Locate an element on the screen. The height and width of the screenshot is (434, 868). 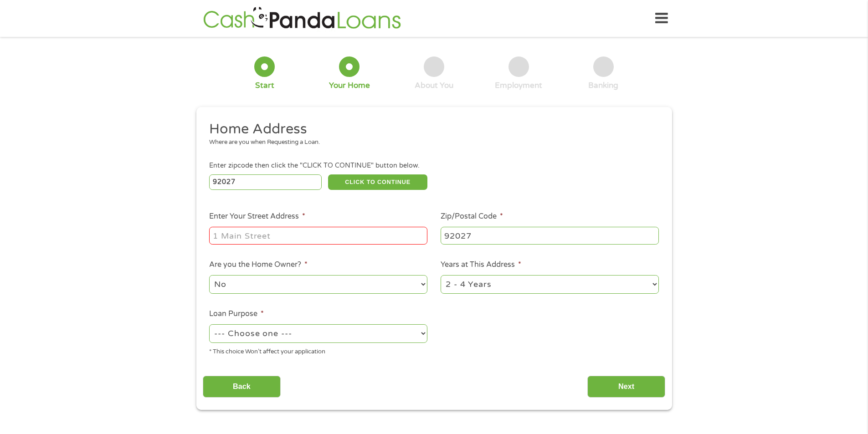
div: Where are you when Requesting a Loan. is located at coordinates (430, 142).